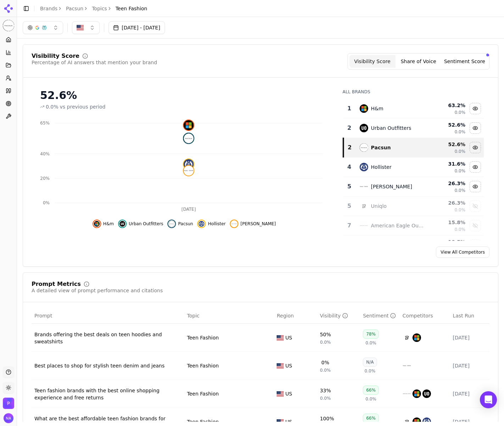 The width and height of the screenshot is (504, 426). What do you see at coordinates (338, 316) in the screenshot?
I see `th: brandMentionRate` at bounding box center [338, 316].